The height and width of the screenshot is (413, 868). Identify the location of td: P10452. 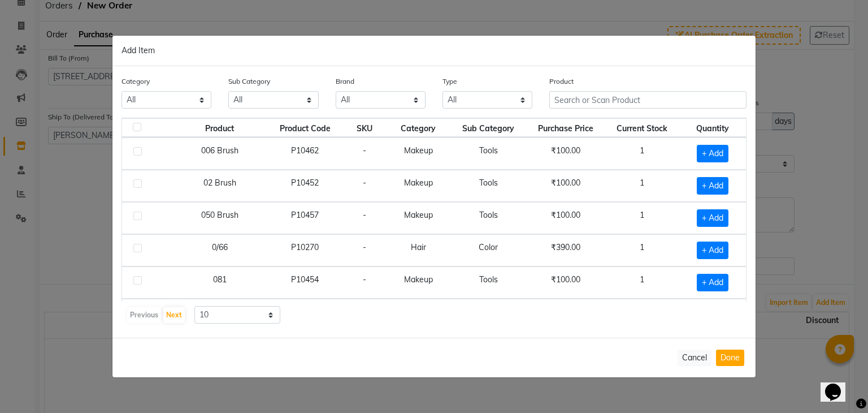
(305, 186).